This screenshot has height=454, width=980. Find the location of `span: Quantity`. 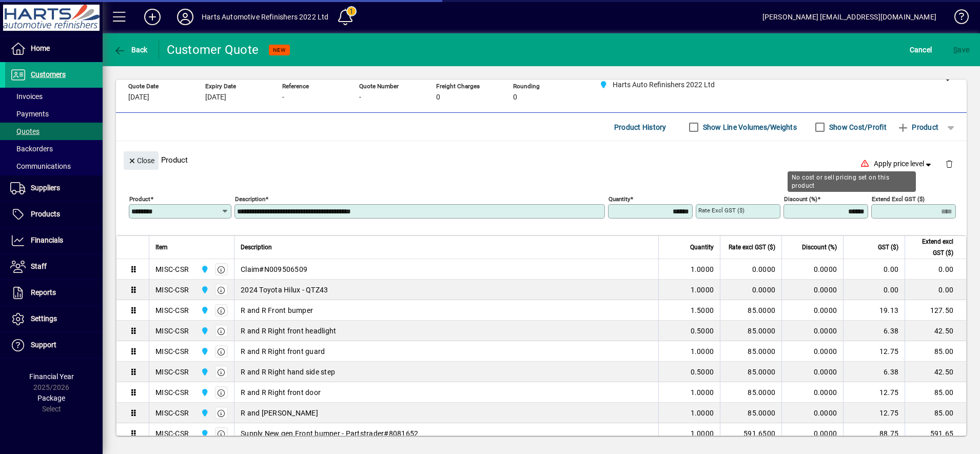

span: Quantity is located at coordinates (701, 247).